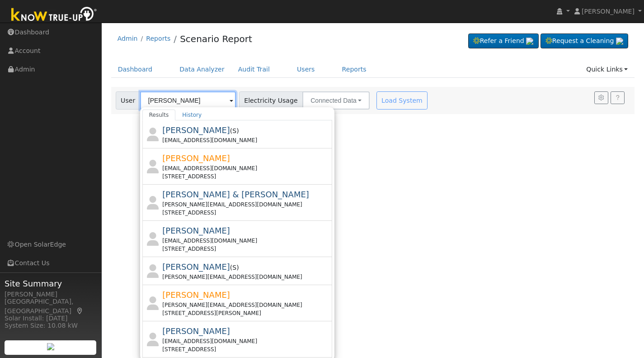  I want to click on span: User, so click(128, 100).